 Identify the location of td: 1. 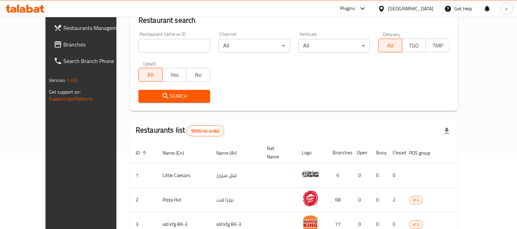
(144, 175).